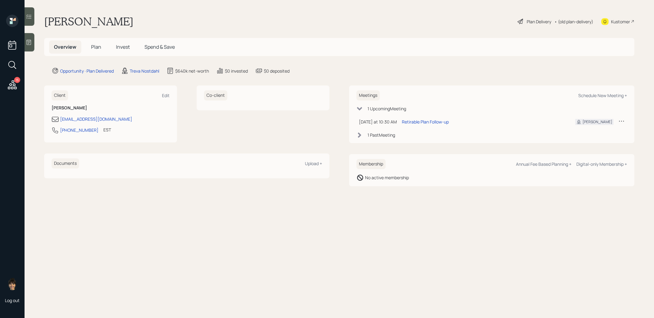  Describe the element at coordinates (17, 80) in the screenshot. I see `div: 15` at that location.